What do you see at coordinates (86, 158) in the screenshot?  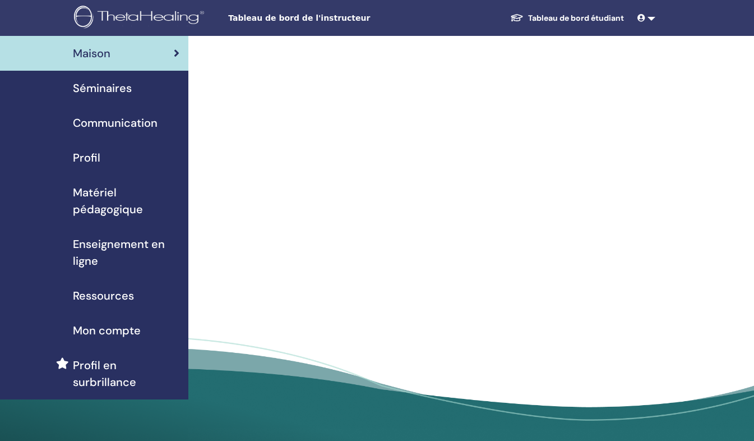 I see `span: Profil` at bounding box center [86, 158].